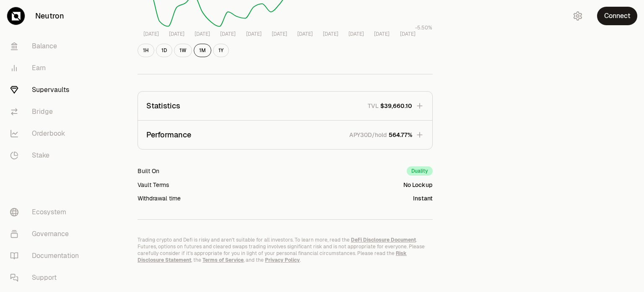  I want to click on button: PerformanceAPY30D/hold564.77%, so click(285, 135).